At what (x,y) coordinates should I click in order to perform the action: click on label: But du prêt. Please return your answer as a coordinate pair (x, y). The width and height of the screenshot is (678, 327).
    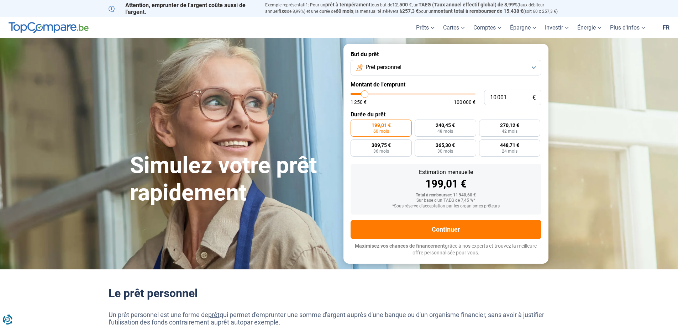
    Looking at the image, I should click on (446, 54).